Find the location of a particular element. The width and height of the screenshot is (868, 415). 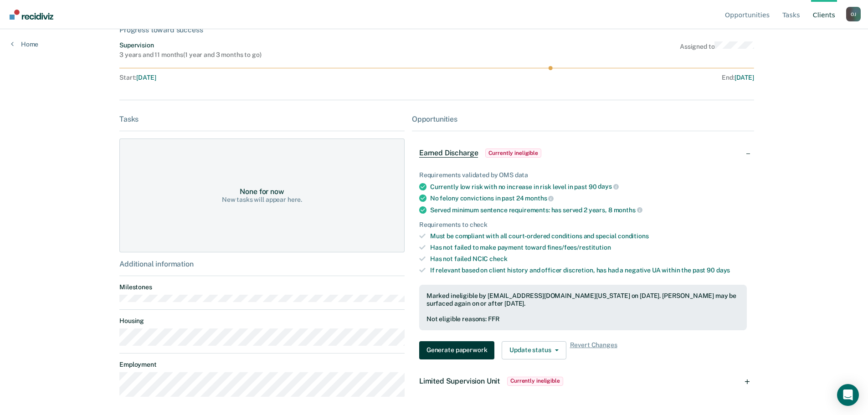

div: No felony convictions in past 24 is located at coordinates (588, 198).